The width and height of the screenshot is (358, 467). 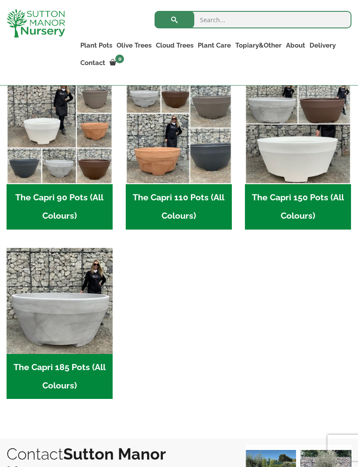 I want to click on a: Cloud Trees, so click(x=175, y=45).